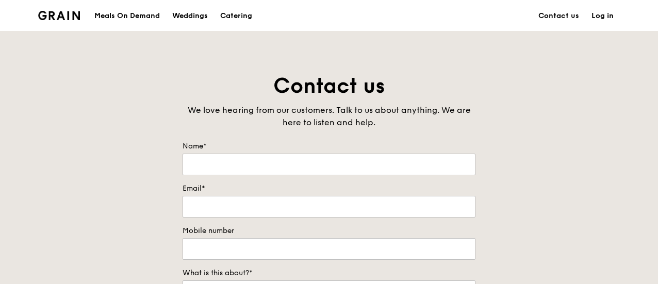 This screenshot has height=284, width=658. Describe the element at coordinates (329, 116) in the screenshot. I see `div: We love hearing from our customers. Talk to us about anything. We are here to listen and help.` at that location.